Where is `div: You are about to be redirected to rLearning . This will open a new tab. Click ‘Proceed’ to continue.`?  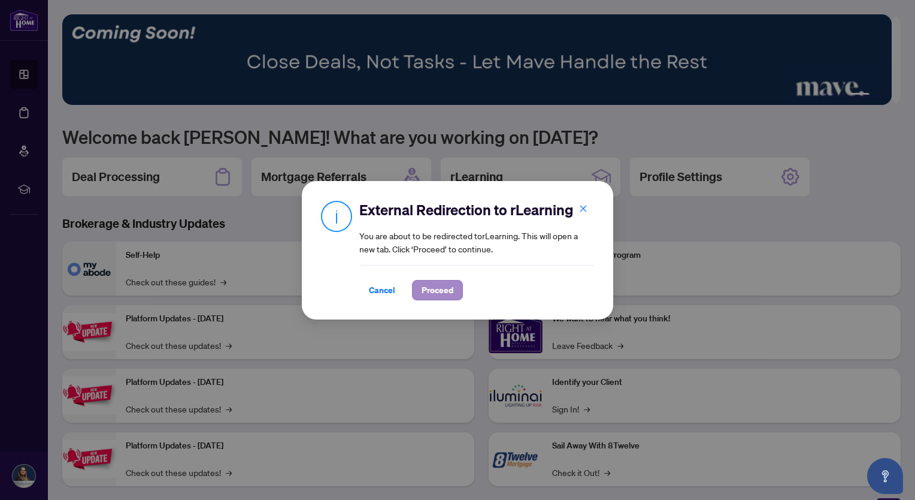 div: You are about to be redirected to rLearning . This will open a new tab. Click ‘Proceed’ to continue. is located at coordinates (477, 250).